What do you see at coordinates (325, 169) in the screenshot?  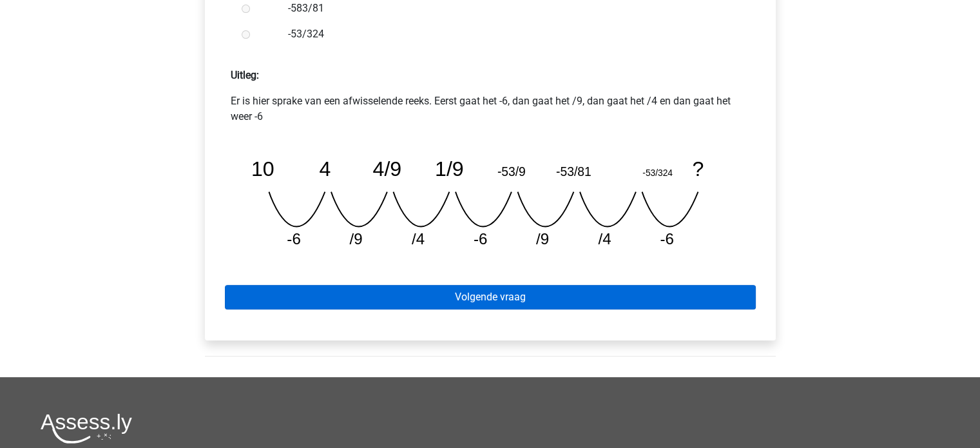 I see `tspan: 4` at bounding box center [325, 169].